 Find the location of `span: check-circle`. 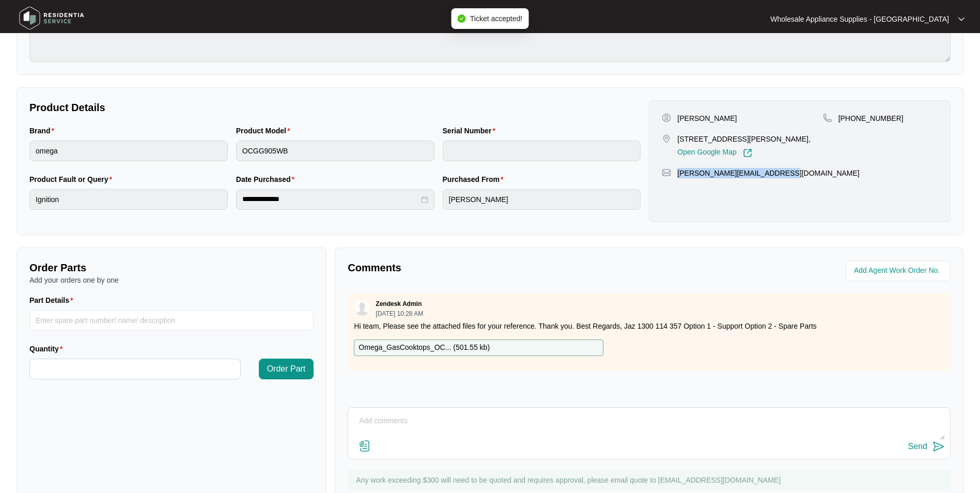

span: check-circle is located at coordinates (462, 18).